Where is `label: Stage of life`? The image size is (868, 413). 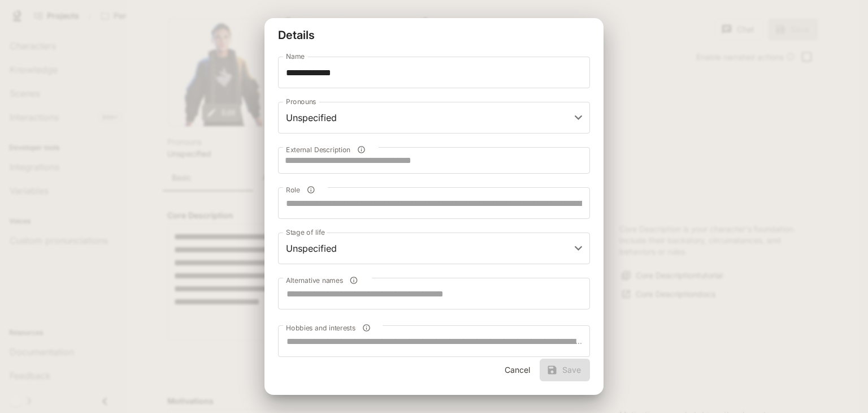
label: Stage of life is located at coordinates (305, 232).